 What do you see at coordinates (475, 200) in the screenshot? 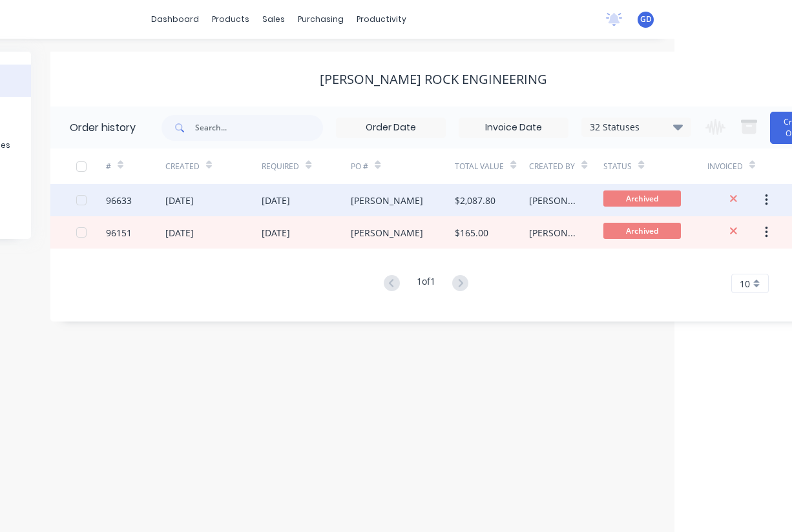
I see `div: $2,087.80` at bounding box center [475, 200].